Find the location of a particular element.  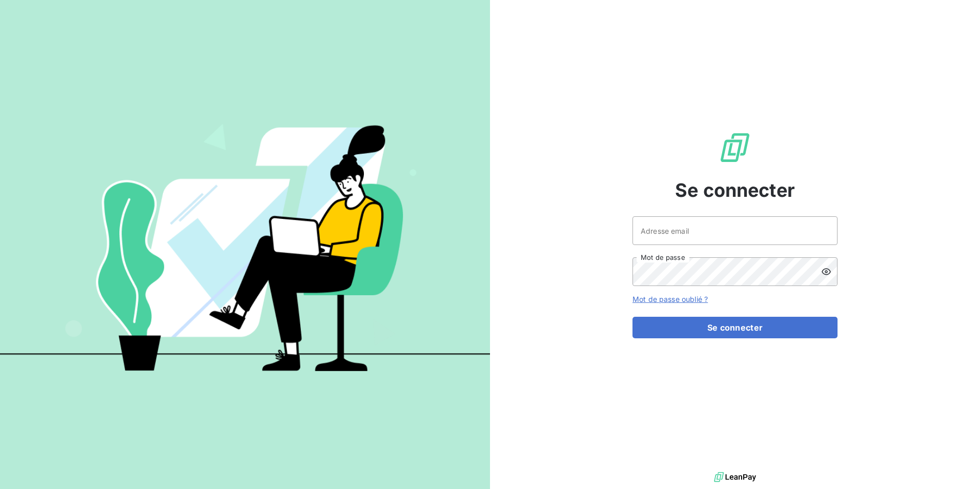

span: Se connecter is located at coordinates (735, 190).